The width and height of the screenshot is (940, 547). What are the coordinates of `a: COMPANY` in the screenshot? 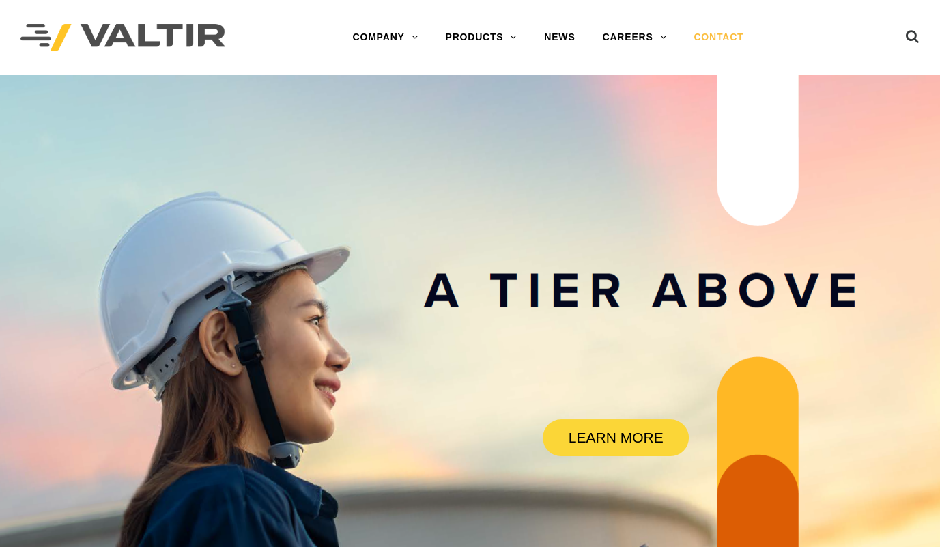 It's located at (385, 38).